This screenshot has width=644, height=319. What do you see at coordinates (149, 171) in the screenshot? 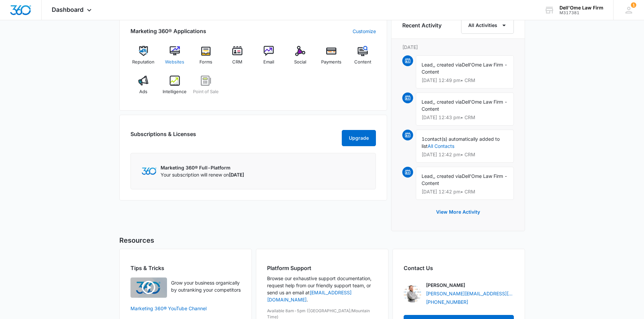
I see `img: Marketing 360 Logo` at bounding box center [149, 171].